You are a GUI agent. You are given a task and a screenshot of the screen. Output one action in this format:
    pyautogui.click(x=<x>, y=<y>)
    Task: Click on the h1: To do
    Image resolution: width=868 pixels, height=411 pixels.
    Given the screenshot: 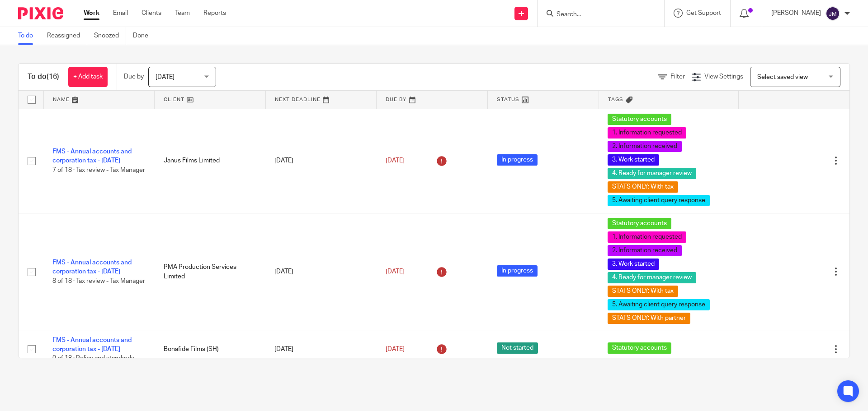 What is the action you would take?
    pyautogui.click(x=44, y=76)
    